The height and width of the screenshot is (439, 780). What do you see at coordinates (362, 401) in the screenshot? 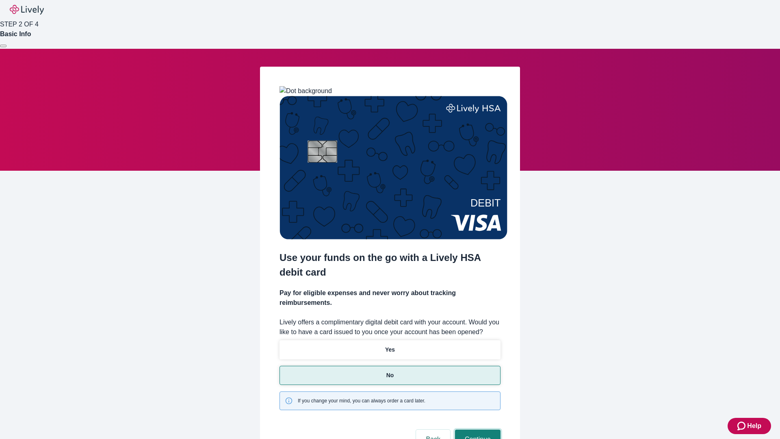
I see `span: If you change your mind, you can always order a card later.` at bounding box center [362, 401].